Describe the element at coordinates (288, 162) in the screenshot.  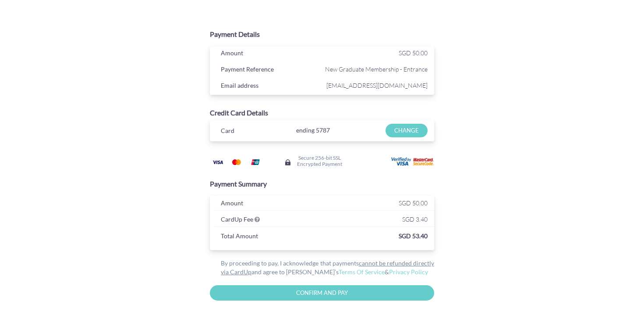
I see `img: Secure lock` at that location.